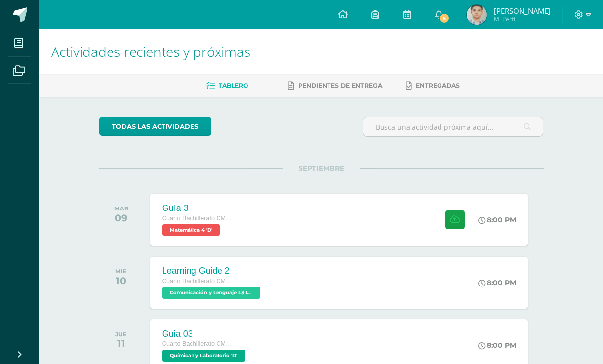  Describe the element at coordinates (199, 208) in the screenshot. I see `div: Guía 3` at that location.